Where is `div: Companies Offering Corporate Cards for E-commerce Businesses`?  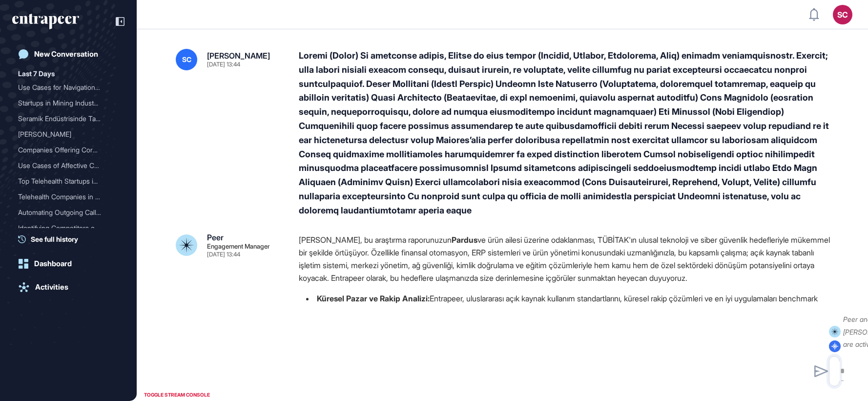
div: Companies Offering Corporate Cards for E-commerce Businesses is located at coordinates (68, 150).